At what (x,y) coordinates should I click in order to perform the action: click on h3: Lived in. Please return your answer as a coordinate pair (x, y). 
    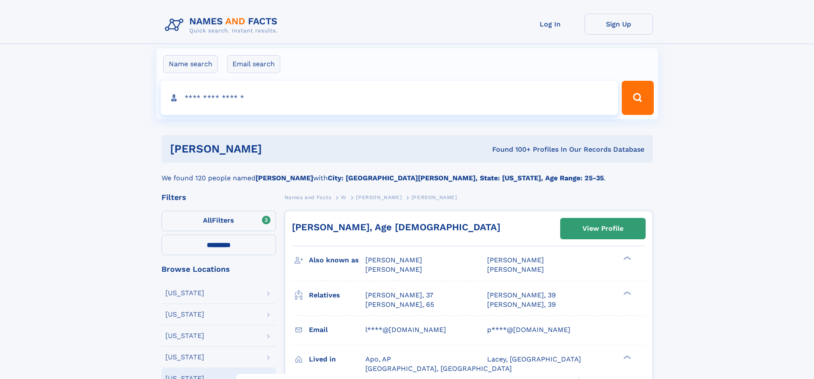
    Looking at the image, I should click on (337, 360).